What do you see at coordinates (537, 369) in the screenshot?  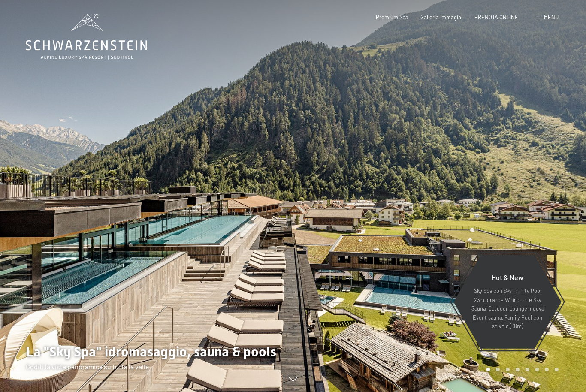 I see `div: Carousel Page 6` at bounding box center [537, 369].